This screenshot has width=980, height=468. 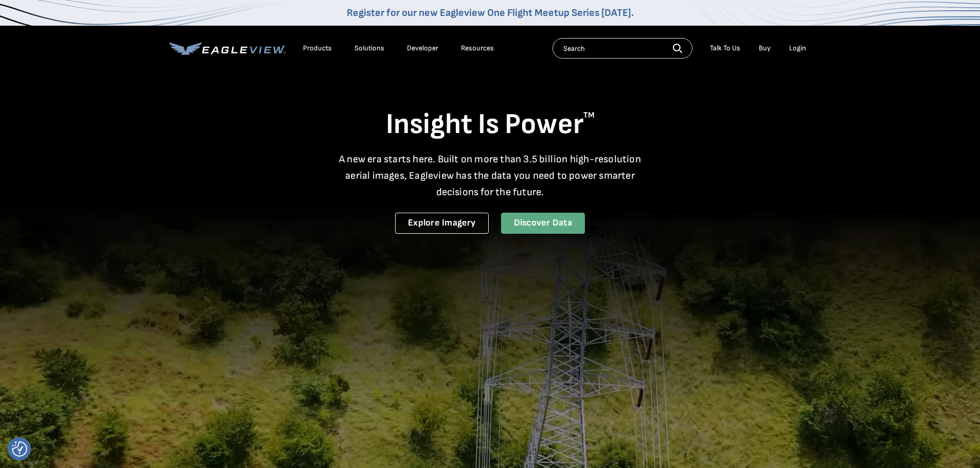 I want to click on div: Products, so click(x=317, y=48).